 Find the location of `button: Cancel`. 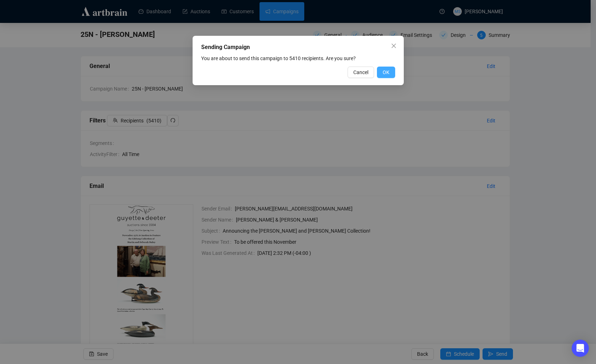

button: Cancel is located at coordinates (361, 72).